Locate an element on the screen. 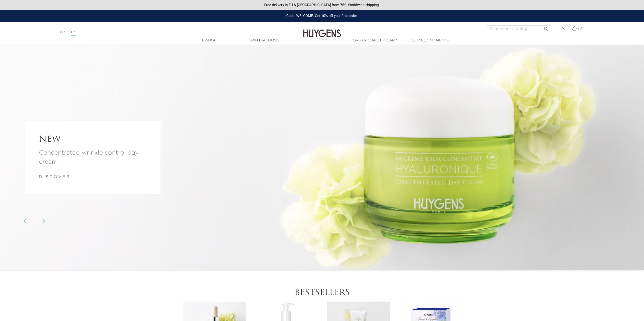 The height and width of the screenshot is (321, 644). a: FR is located at coordinates (62, 32).